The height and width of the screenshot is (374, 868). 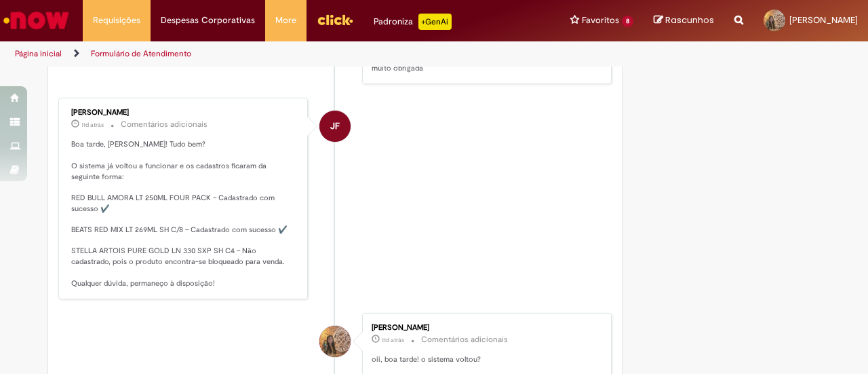 What do you see at coordinates (683, 20) in the screenshot?
I see `a: Rascunhos` at bounding box center [683, 20].